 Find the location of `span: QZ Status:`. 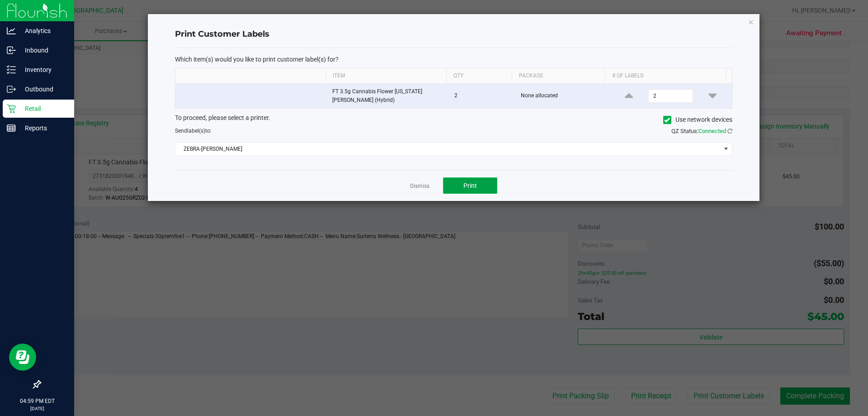

span: QZ Status: is located at coordinates (702, 131).